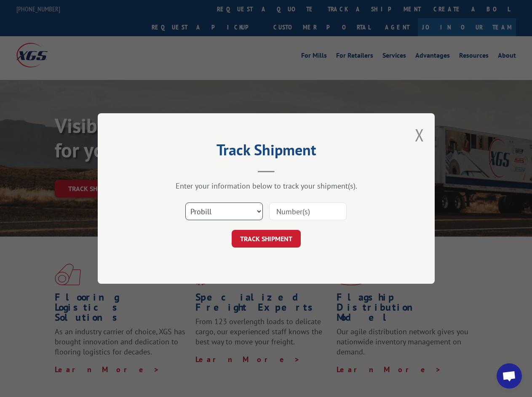 Image resolution: width=532 pixels, height=397 pixels. Describe the element at coordinates (308, 211) in the screenshot. I see `input: Number(s)` at that location.